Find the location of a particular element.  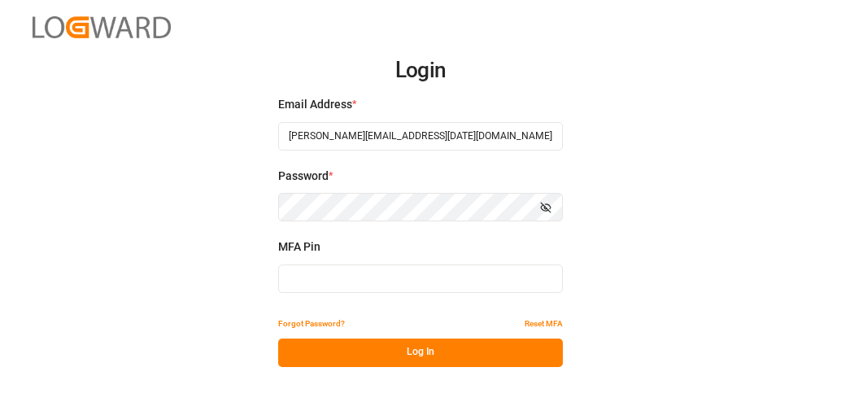

input: Enter your email is located at coordinates (421, 136).